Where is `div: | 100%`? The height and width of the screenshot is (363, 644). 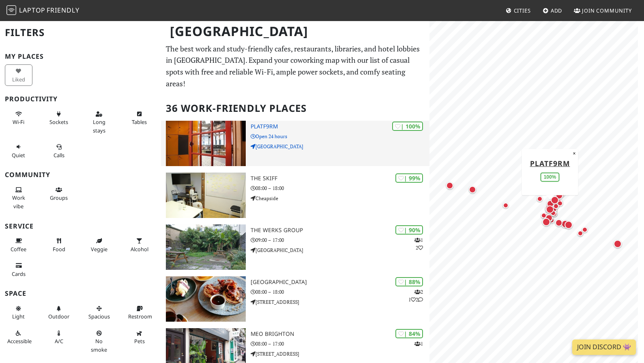
div: | 100% is located at coordinates (408, 126).